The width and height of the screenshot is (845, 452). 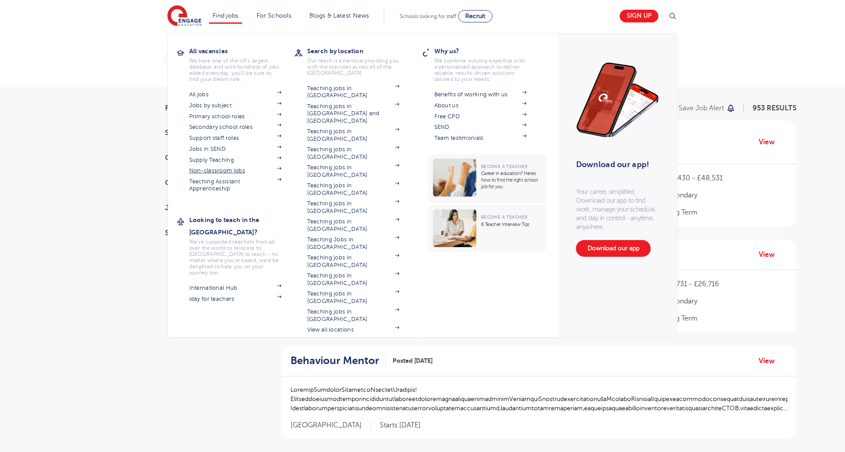 What do you see at coordinates (235, 185) in the screenshot?
I see `a: Teaching Assistant Apprenticeship` at bounding box center [235, 185].